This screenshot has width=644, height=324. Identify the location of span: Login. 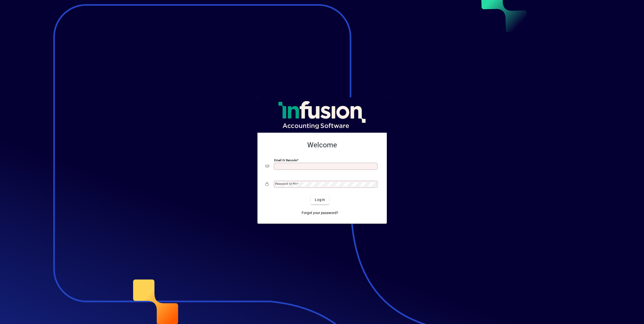
(320, 200).